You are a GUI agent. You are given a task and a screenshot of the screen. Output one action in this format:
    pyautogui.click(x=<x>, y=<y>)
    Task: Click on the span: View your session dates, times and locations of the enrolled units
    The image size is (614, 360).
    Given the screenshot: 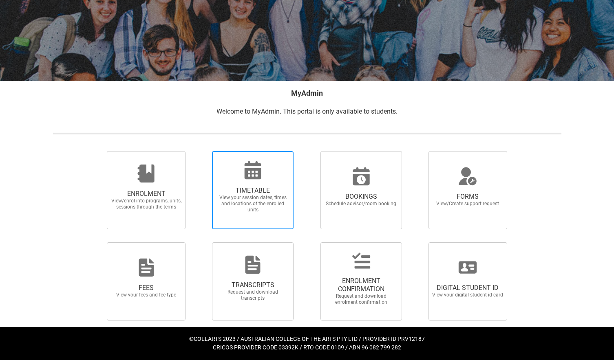 What is the action you would take?
    pyautogui.click(x=253, y=204)
    